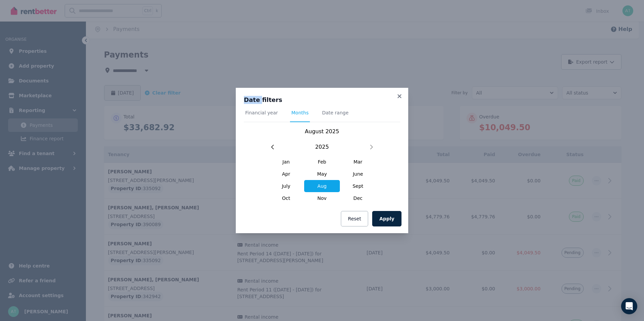 Image resolution: width=644 pixels, height=321 pixels. Describe the element at coordinates (322, 186) in the screenshot. I see `span: Aug` at that location.